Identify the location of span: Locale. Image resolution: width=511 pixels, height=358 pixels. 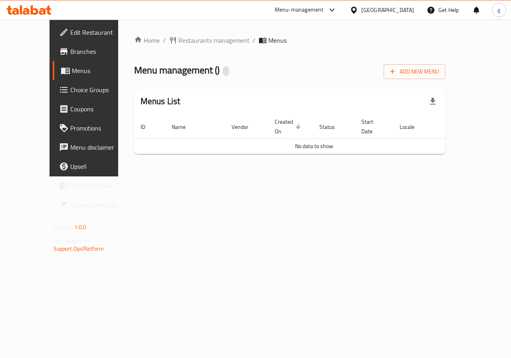
(412, 127).